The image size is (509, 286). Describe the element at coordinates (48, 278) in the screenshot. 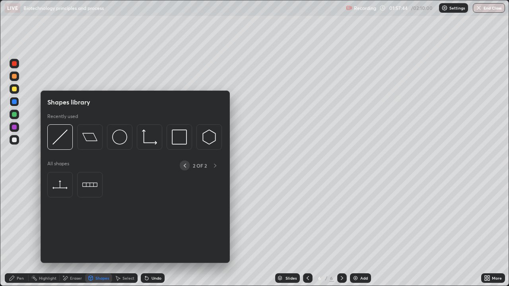

I see `div: Highlight` at that location.